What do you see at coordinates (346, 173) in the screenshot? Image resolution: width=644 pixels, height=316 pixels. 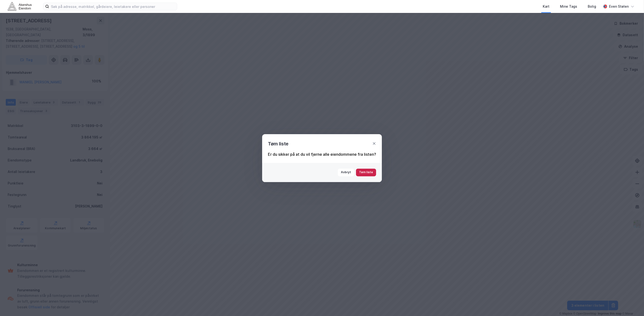 I see `button: Avbryt` at bounding box center [346, 173].